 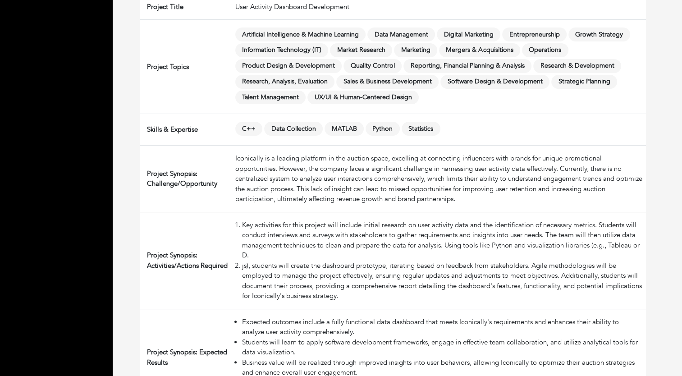 I want to click on li: Key activities for this project will include initial research on user activity data and the ident..., so click(x=442, y=240).